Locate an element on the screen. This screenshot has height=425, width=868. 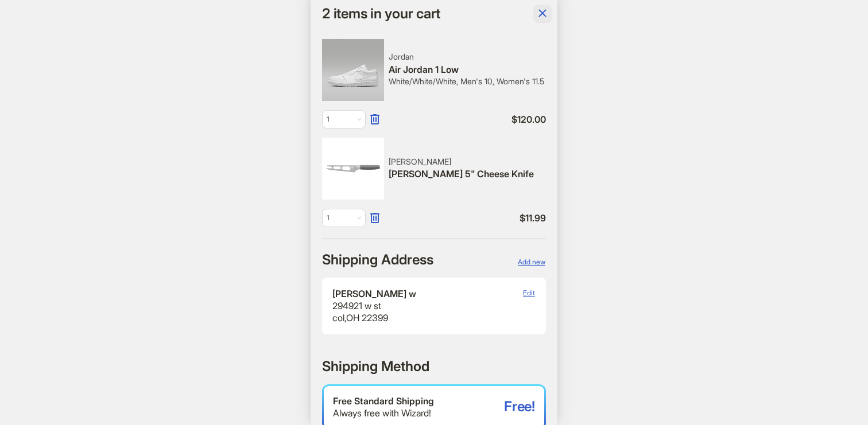
div: 294921 w st is located at coordinates (374, 306).